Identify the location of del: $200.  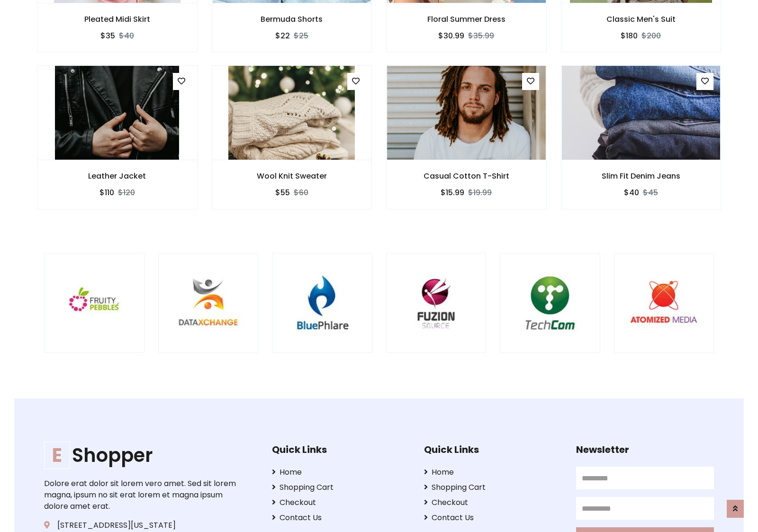
(651, 36).